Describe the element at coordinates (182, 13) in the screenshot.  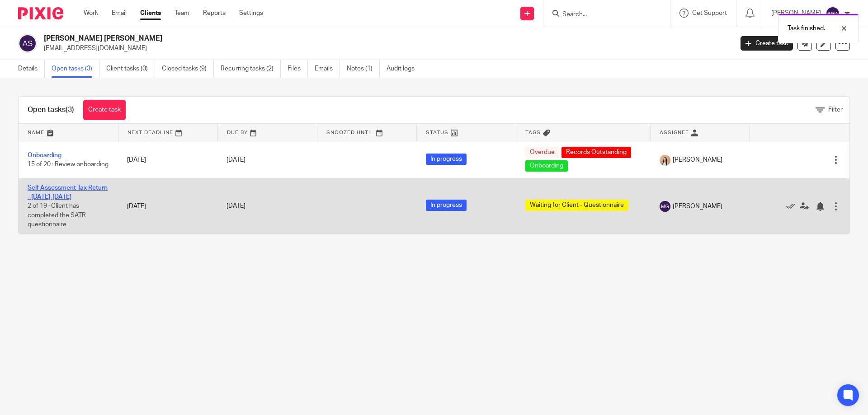
I see `a: Team` at that location.